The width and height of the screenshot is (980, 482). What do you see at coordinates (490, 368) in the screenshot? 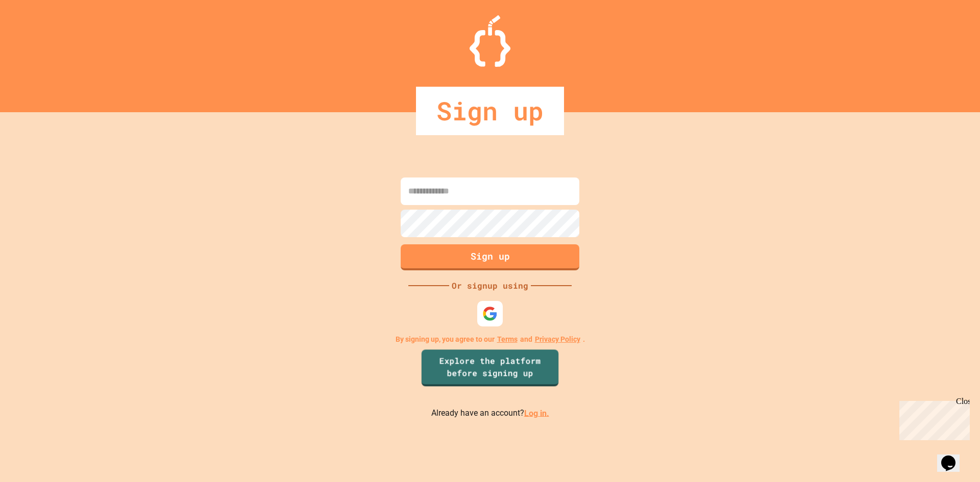
I see `a: Explore the platform before signing up` at bounding box center [490, 368].